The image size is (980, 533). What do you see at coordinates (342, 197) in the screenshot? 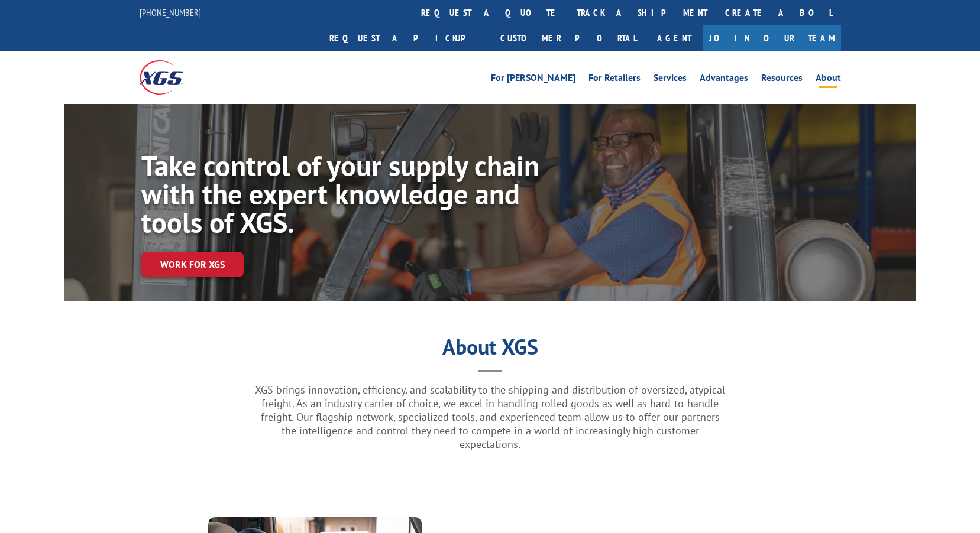
I see `h1: Take control of your supply chain with the expert knowledge and tools of XGS.` at bounding box center [342, 197].